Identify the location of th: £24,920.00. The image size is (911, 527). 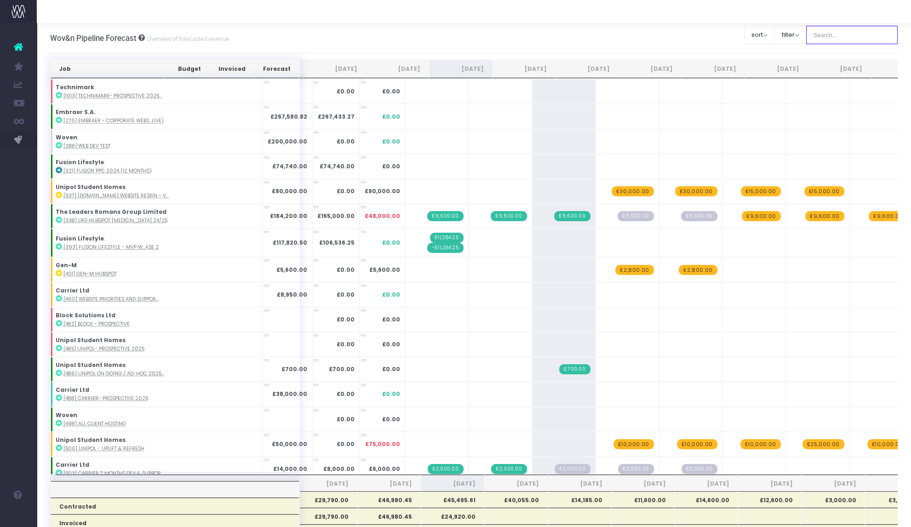
(453, 516).